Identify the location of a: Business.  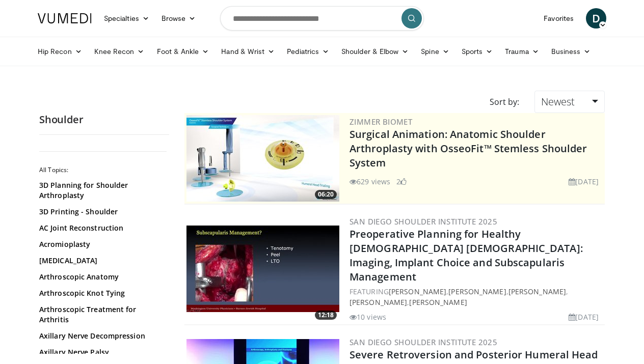
(571, 52).